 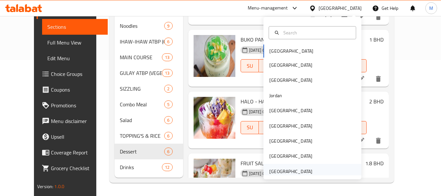 I want to click on span: M, so click(x=431, y=8).